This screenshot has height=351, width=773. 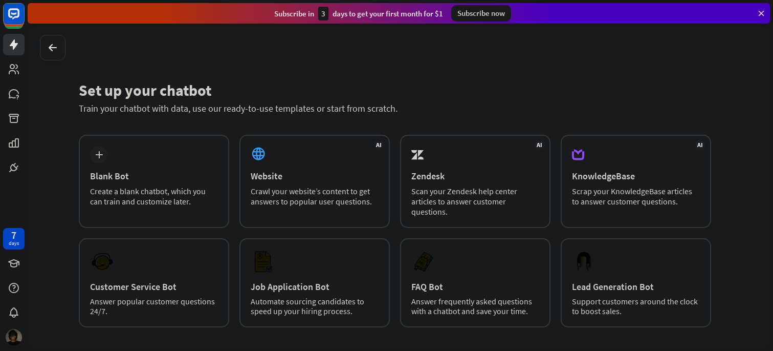 I want to click on div: 7, so click(x=14, y=235).